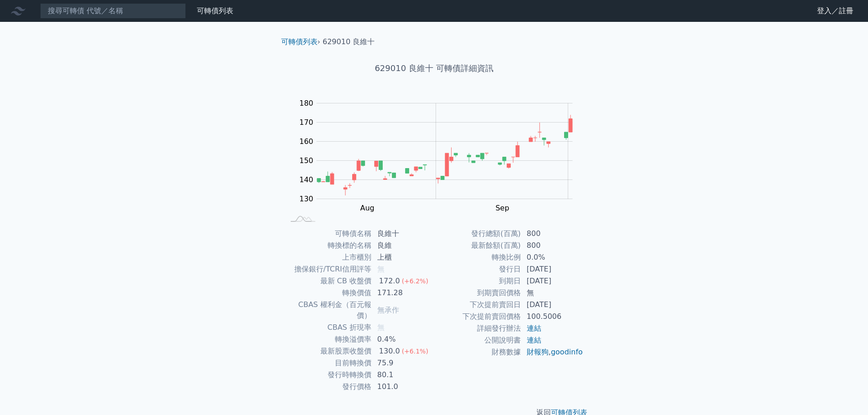  Describe the element at coordinates (328, 328) in the screenshot. I see `td: CBAS 折現率` at that location.